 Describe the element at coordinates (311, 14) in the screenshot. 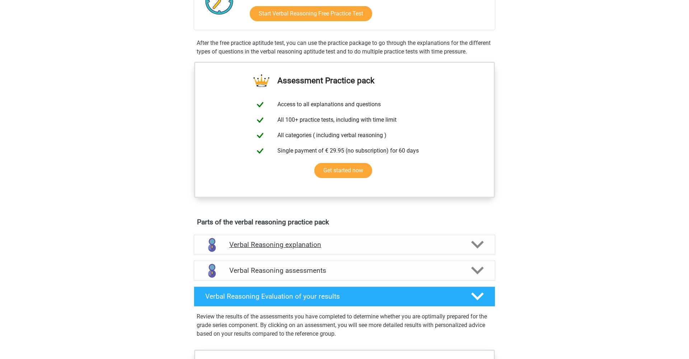

I see `a: Start Verbal Reasoning Free Practice Test` at that location.